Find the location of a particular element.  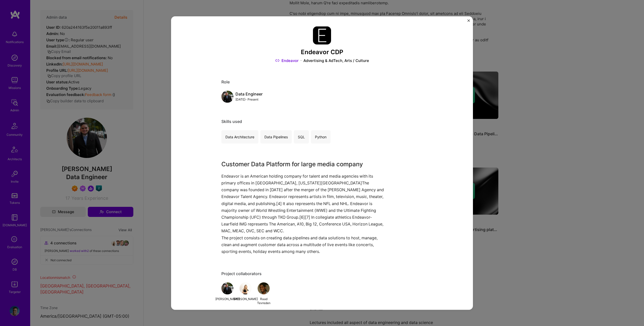

img: Link is located at coordinates (277, 60).